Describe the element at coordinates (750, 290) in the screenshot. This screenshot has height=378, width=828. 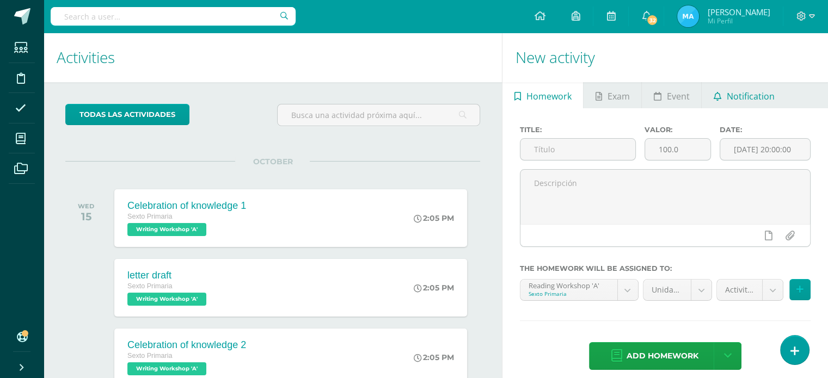
I see `a: Activities (70.0pts)` at that location.